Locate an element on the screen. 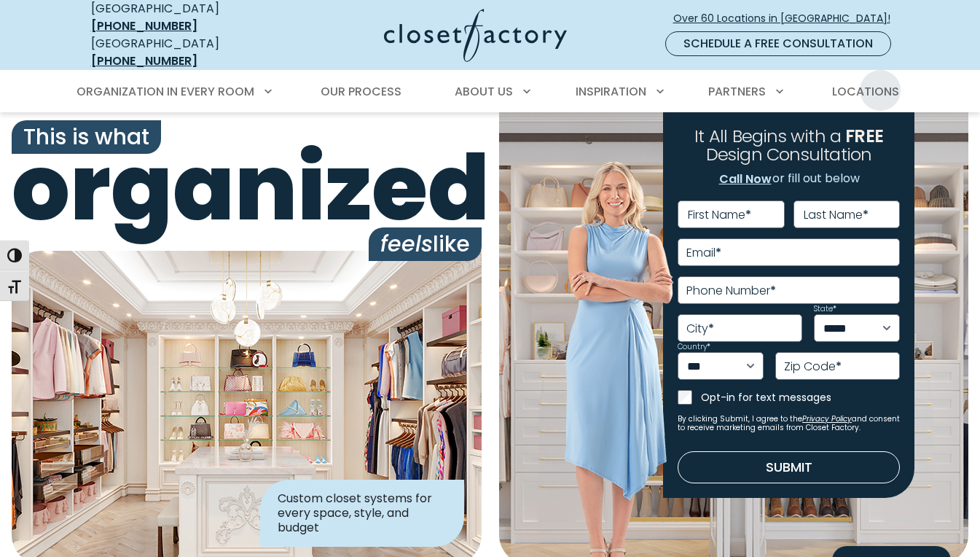 The image size is (980, 557). a: Call Now is located at coordinates (745, 180).